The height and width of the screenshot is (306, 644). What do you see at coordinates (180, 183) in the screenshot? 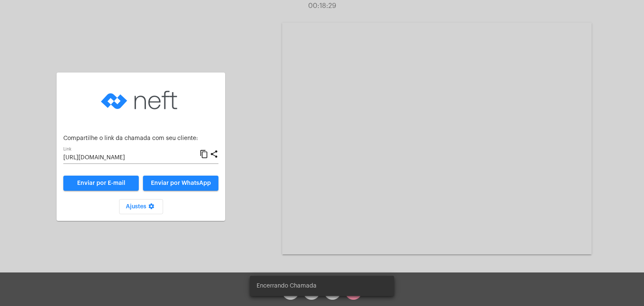
I see `span: Enviar por WhatsApp` at bounding box center [180, 183].